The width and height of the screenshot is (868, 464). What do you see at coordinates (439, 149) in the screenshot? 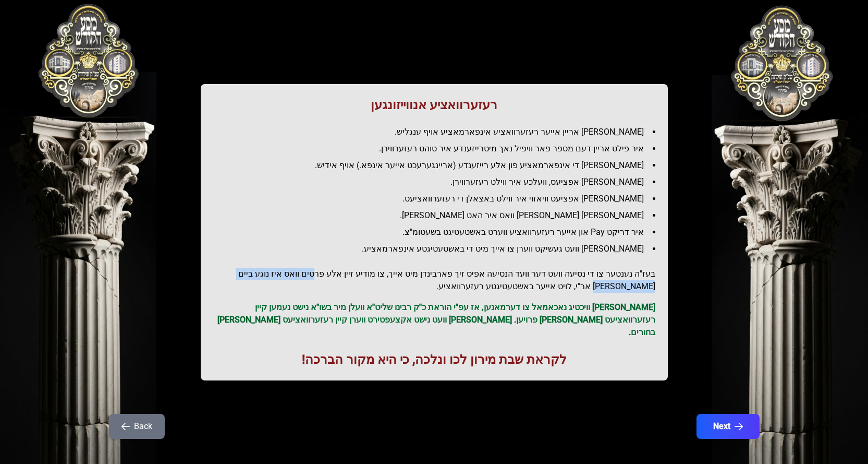
I see `li: איר פילט אריין דעם מספר פאר וויפיל נאך מיטרייזענדע איר טוהט רעזערווירן.` at bounding box center [439, 149].